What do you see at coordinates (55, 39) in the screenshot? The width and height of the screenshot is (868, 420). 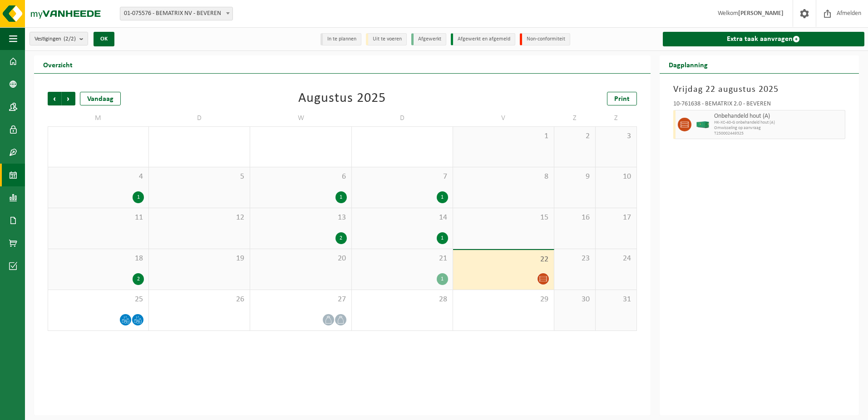 I see `span: Vestigingen` at bounding box center [55, 39].